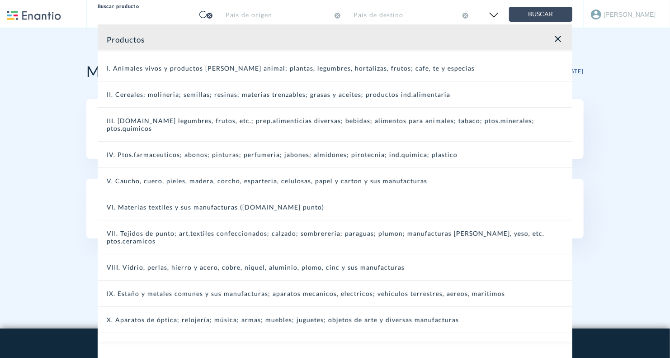 This screenshot has height=358, width=670. What do you see at coordinates (335, 293) in the screenshot?
I see `div: IX. Estaño y metales comunes y sus manufacturas; aparatos mecanicos, electricos; vehiculos terres...` at bounding box center [335, 293].